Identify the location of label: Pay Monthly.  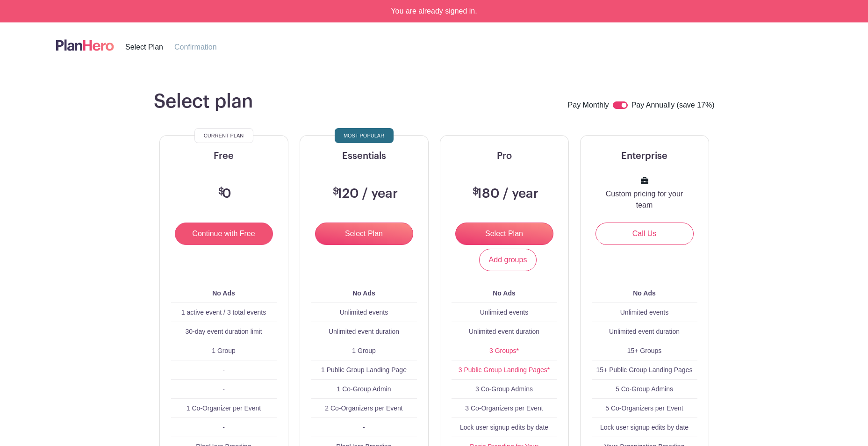
(589, 105).